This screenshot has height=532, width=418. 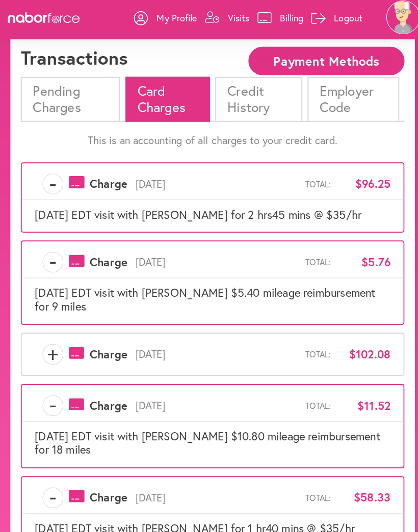 What do you see at coordinates (254, 102) in the screenshot?
I see `li: Credit History` at bounding box center [254, 102].